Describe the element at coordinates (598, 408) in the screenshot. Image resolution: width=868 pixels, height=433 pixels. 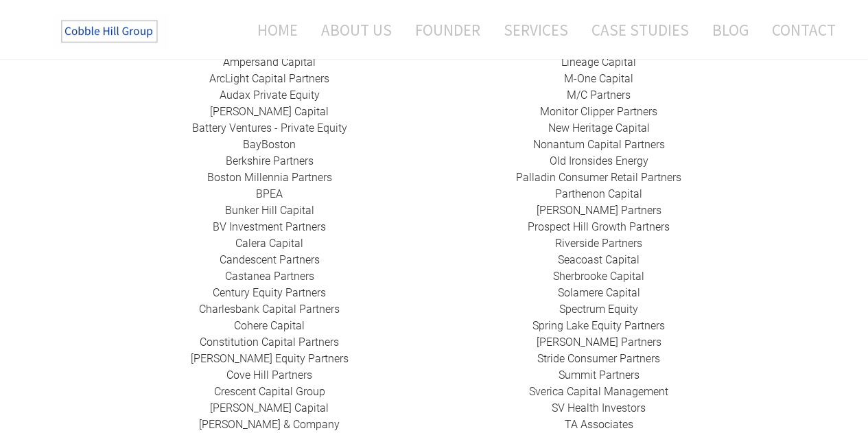
I see `a: SV Health Investors` at that location.